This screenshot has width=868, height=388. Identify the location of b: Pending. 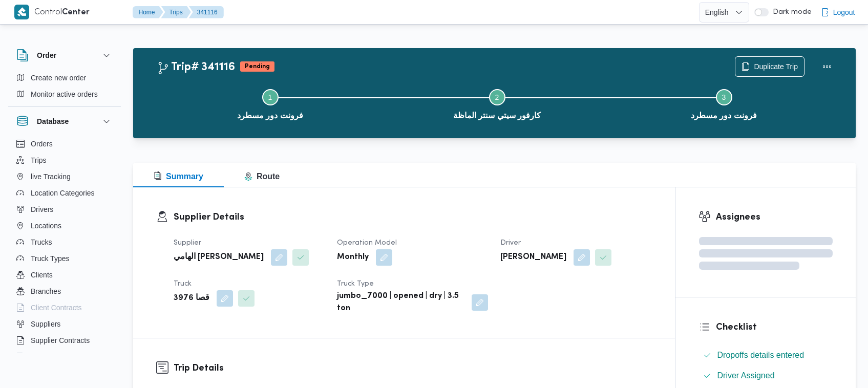
(257, 67).